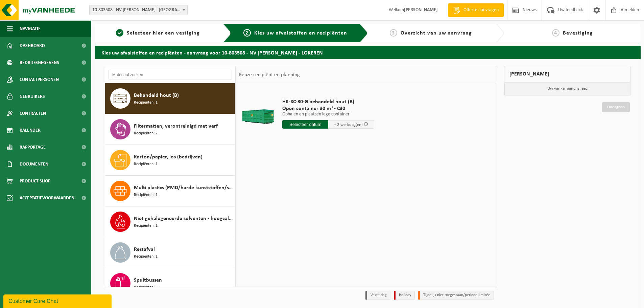  Describe the element at coordinates (305, 124) in the screenshot. I see `input: Selecteer datum` at that location.